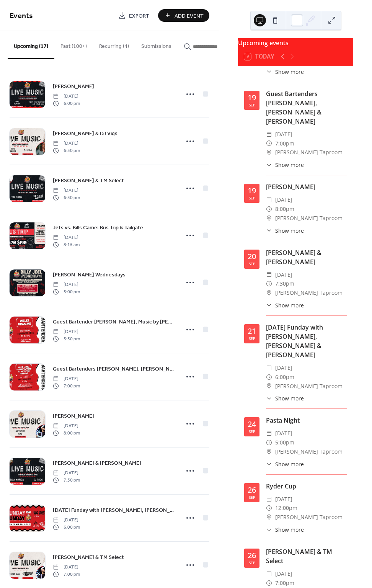 The image size is (372, 588). I want to click on span: 7:00 pm, so click(66, 386).